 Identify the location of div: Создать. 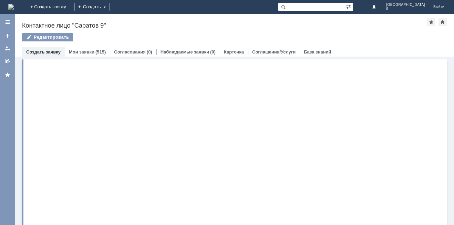
(92, 7).